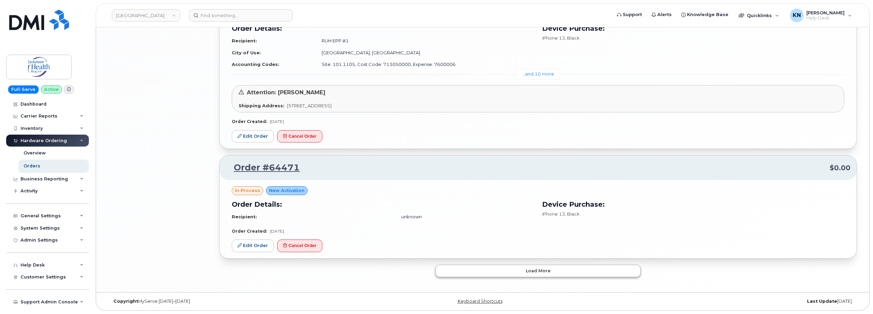 Image resolution: width=873 pixels, height=314 pixels. What do you see at coordinates (255, 64) in the screenshot?
I see `strong: Accounting Codes:` at bounding box center [255, 64].